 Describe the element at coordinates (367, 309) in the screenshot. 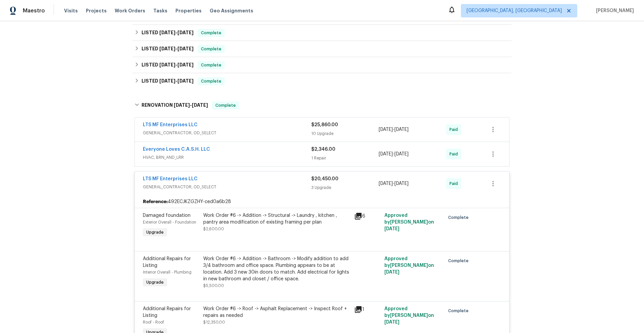

I see `div: 1` at that location.